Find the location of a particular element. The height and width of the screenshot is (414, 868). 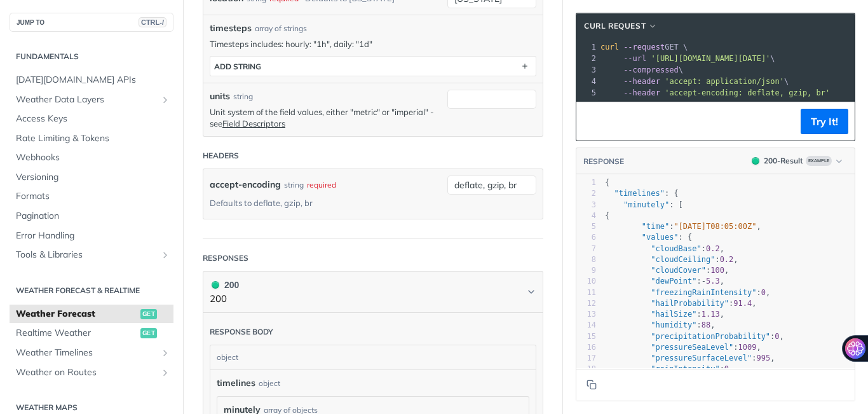

button: Try It! is located at coordinates (824, 121).